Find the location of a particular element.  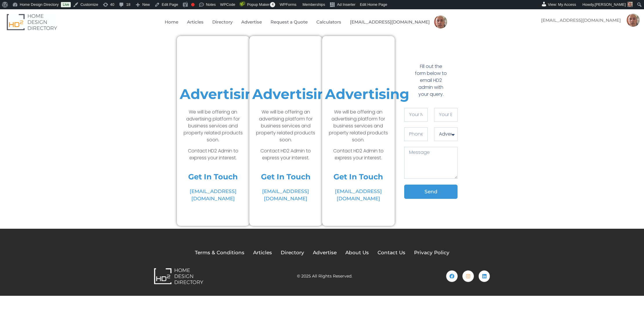

form: Contact Form is located at coordinates (431, 156).